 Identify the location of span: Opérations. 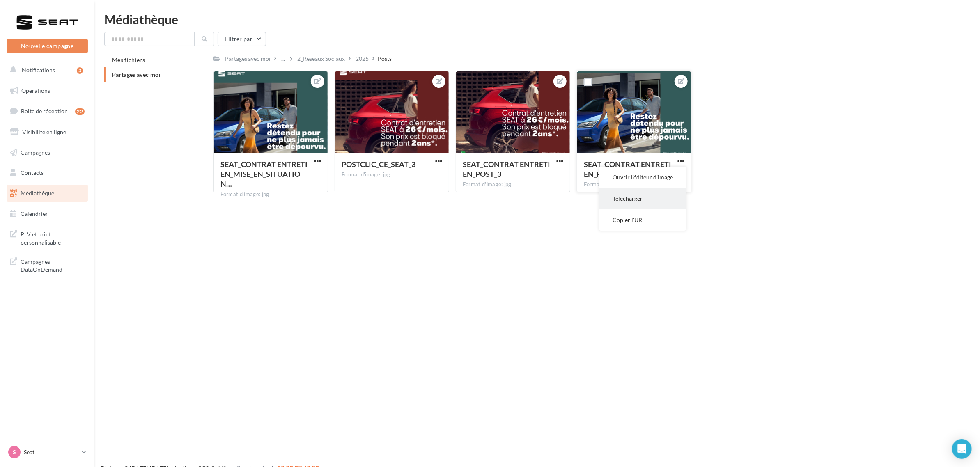
(36, 90).